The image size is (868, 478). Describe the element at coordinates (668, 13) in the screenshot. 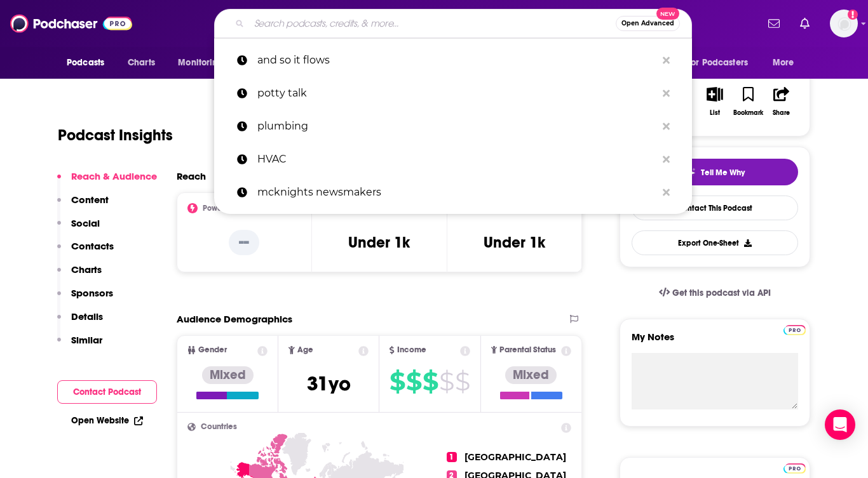

I see `span: New` at that location.